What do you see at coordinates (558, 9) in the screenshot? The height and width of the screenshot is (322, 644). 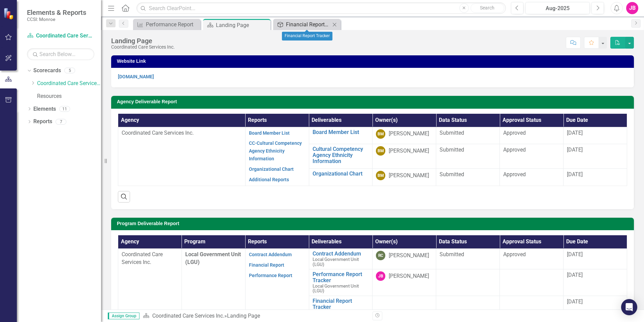 I see `div: Aug-2025` at bounding box center [558, 9].